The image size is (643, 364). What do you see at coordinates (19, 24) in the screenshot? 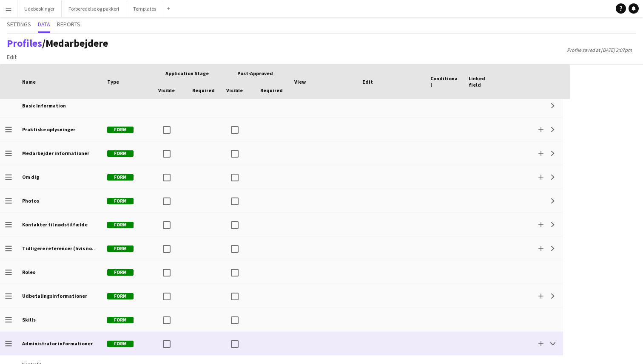
I see `span: Settings` at bounding box center [19, 24].